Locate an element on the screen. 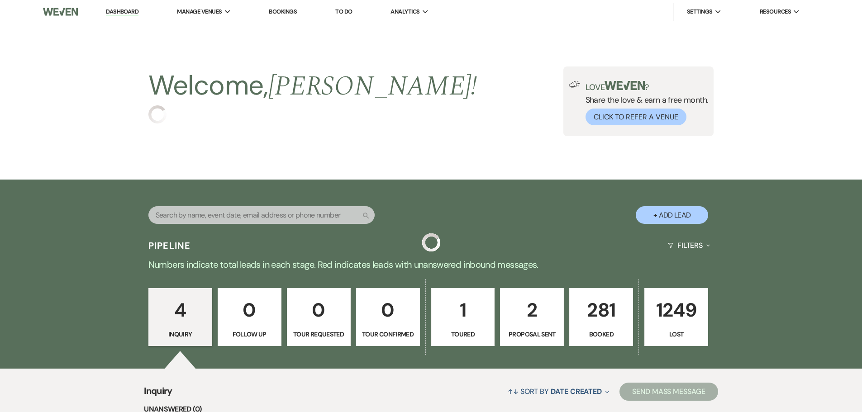 The width and height of the screenshot is (862, 412). span: Date Created is located at coordinates (576, 391).